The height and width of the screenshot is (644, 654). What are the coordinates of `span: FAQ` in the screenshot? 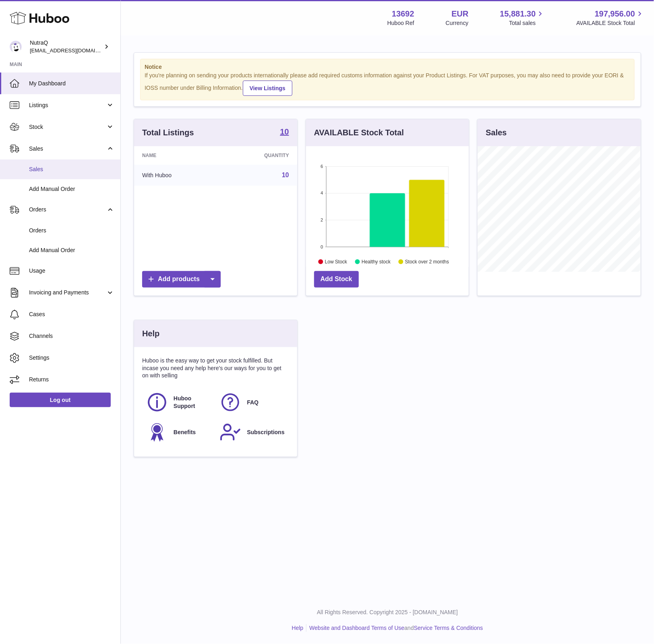 It's located at (252, 403).